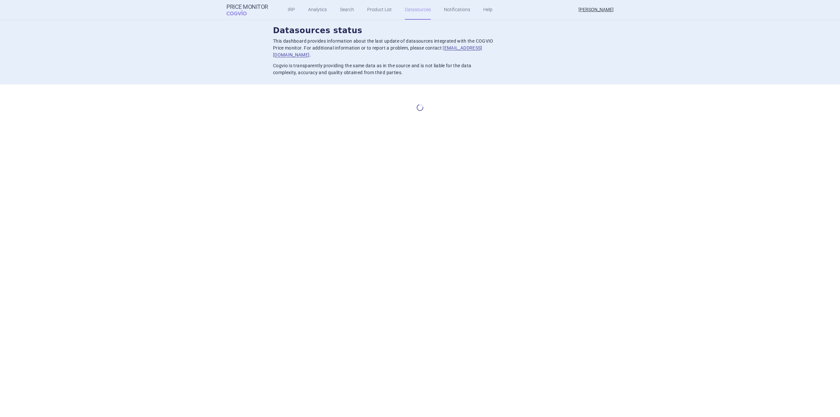 This screenshot has width=840, height=417. I want to click on strong: Price Monitor, so click(247, 7).